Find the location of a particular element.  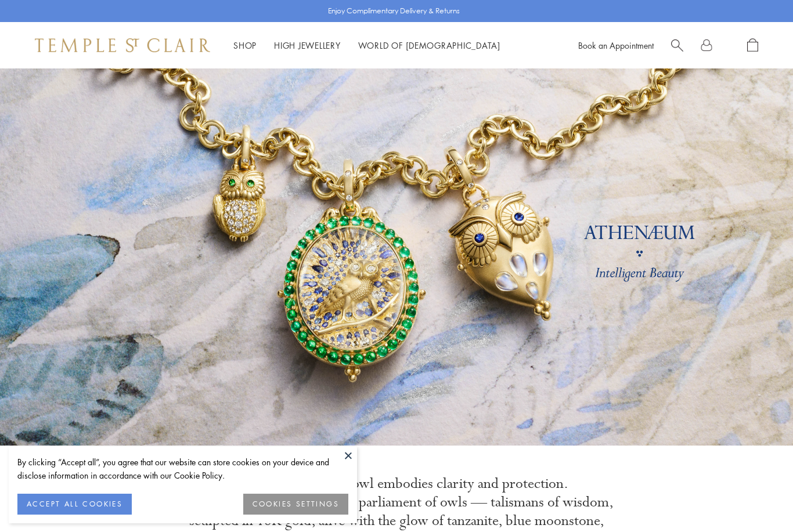

p: Enjoy Complimentary Delivery & Returns is located at coordinates (394, 11).